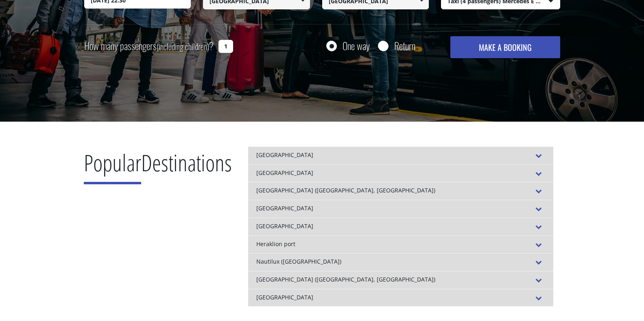  What do you see at coordinates (404, 45) in the screenshot?
I see `label: Return` at bounding box center [404, 45].